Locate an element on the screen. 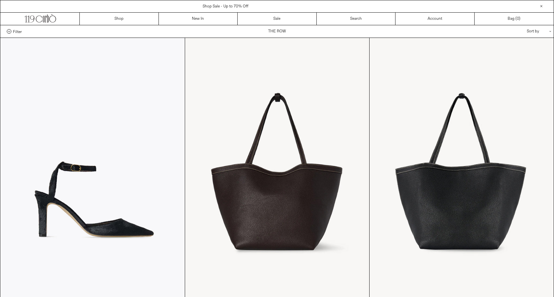 The image size is (554, 297). a: Sale is located at coordinates (277, 19).